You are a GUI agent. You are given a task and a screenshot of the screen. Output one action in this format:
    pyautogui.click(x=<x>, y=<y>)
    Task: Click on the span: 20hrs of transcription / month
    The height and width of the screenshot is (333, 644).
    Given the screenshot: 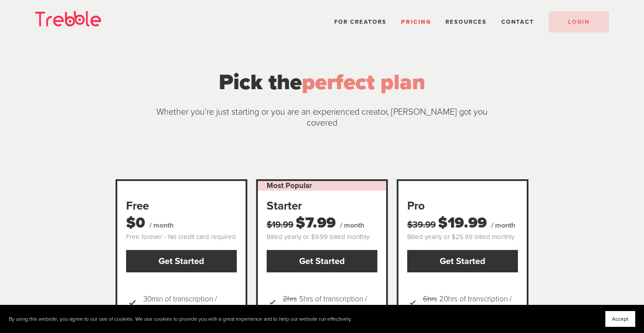 What is the action you would take?
    pyautogui.click(x=470, y=304)
    